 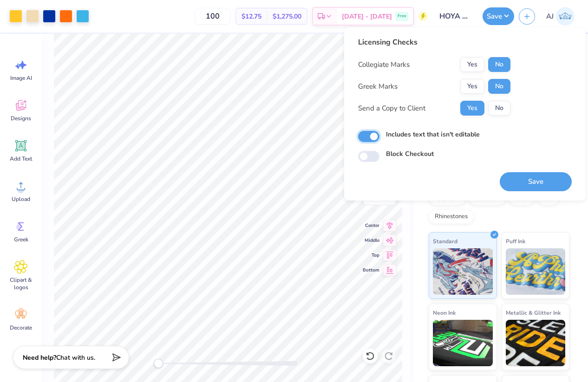 I want to click on div: Send a Copy to Client, so click(x=392, y=108).